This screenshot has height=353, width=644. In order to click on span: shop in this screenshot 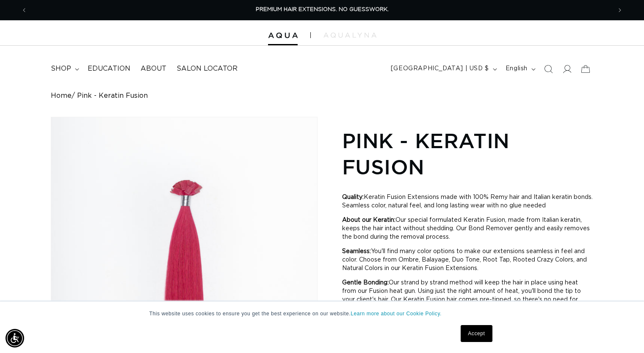, I will do `click(61, 68)`.